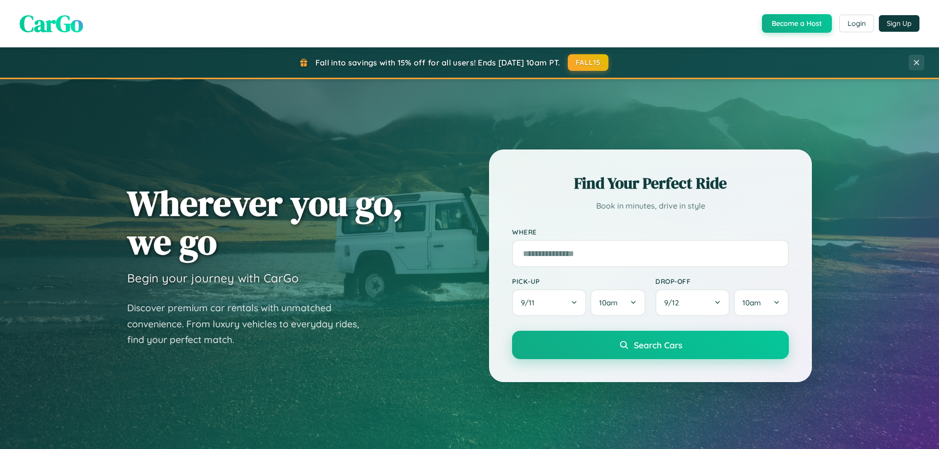 Image resolution: width=939 pixels, height=449 pixels. What do you see at coordinates (530, 303) in the screenshot?
I see `span: 9 / 11` at bounding box center [530, 303].